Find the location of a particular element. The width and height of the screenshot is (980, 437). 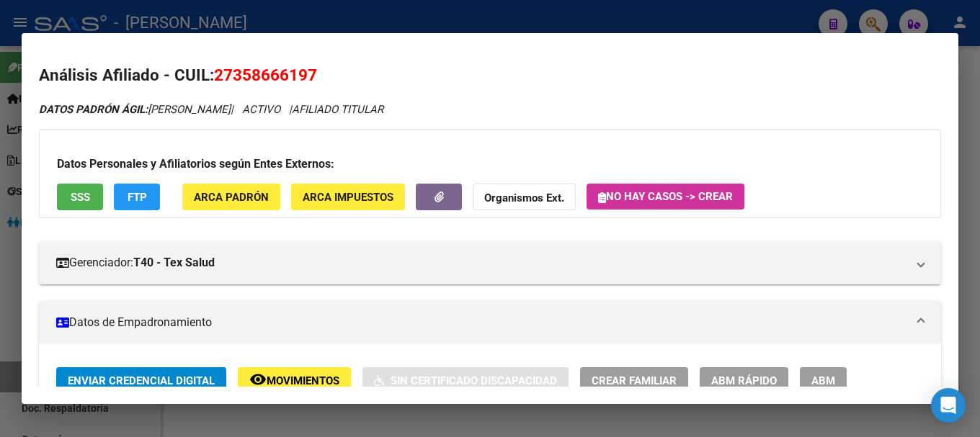

span: 27358666197 is located at coordinates (265, 75).